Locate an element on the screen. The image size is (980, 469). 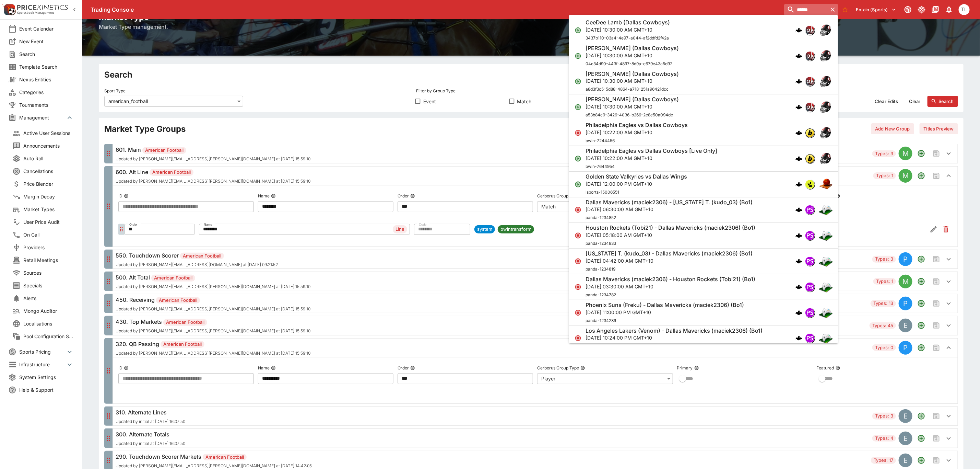
span: Localisations is located at coordinates (48, 323).